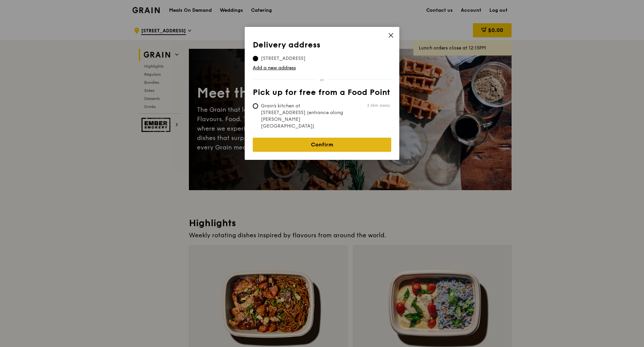  What do you see at coordinates (322, 94) in the screenshot?
I see `th: Pick up for free from a Food Point` at bounding box center [322, 94].